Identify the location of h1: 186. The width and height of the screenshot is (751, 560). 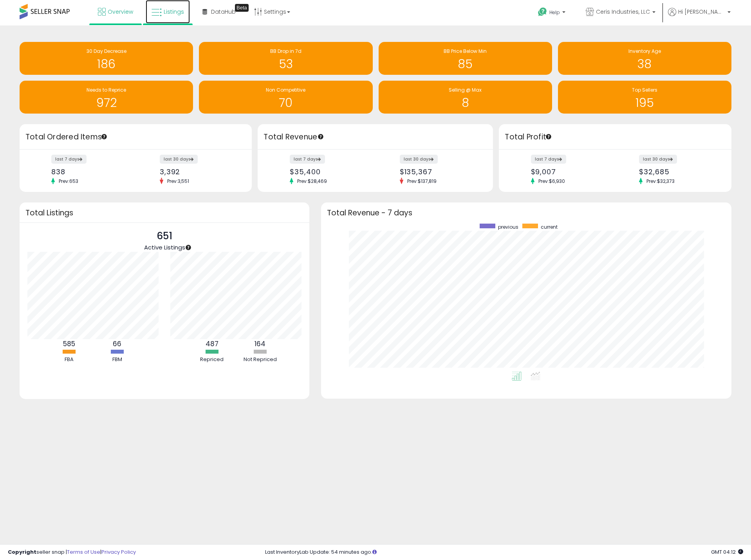
(106, 64).